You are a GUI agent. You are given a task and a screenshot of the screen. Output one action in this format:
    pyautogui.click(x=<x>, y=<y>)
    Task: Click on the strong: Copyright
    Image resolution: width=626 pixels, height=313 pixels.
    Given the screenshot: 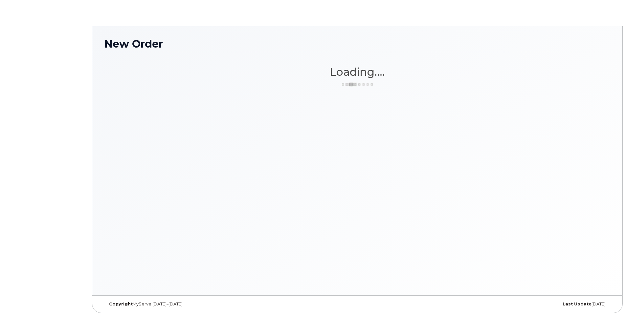 What is the action you would take?
    pyautogui.click(x=121, y=304)
    